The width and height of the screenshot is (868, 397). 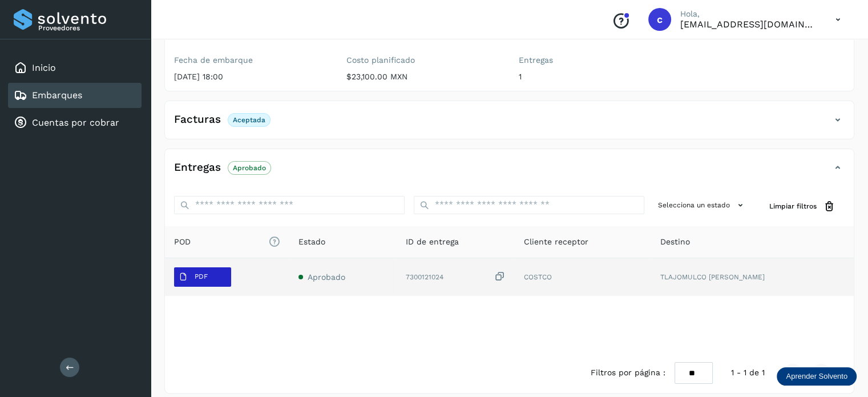 What do you see at coordinates (792, 206) in the screenshot?
I see `span: Limpiar filtros` at bounding box center [792, 206].